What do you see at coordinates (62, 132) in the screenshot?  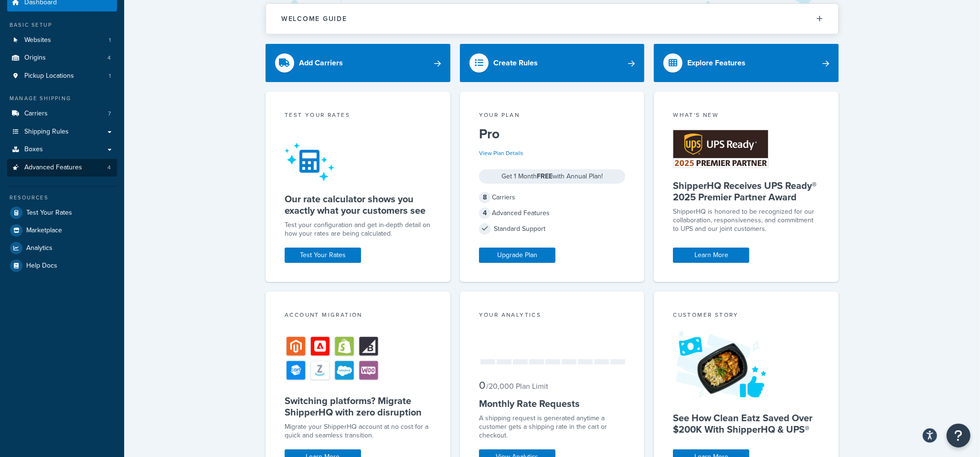 I see `li: Shipping Rules` at bounding box center [62, 132].